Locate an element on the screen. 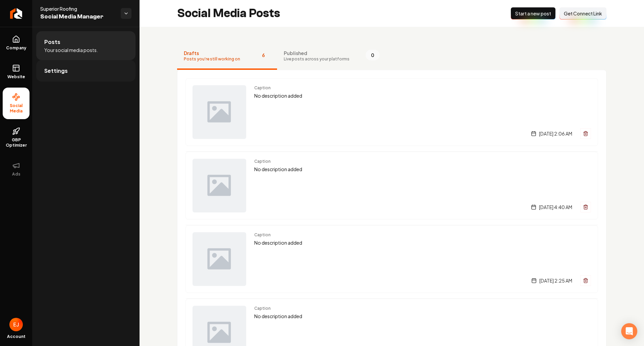  a: GBP Optimizer is located at coordinates (16, 138).